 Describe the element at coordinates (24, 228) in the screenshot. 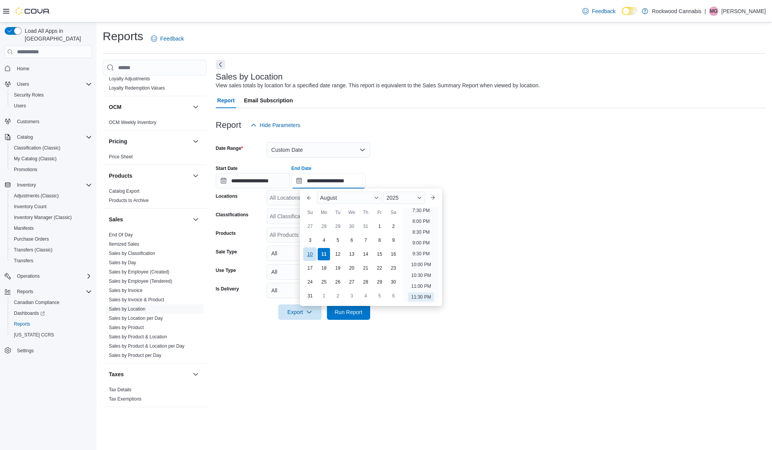

I see `a: Manifests` at that location.